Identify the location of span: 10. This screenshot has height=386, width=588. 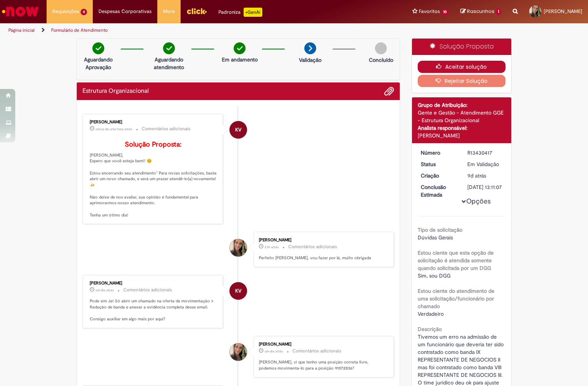
(446, 12).